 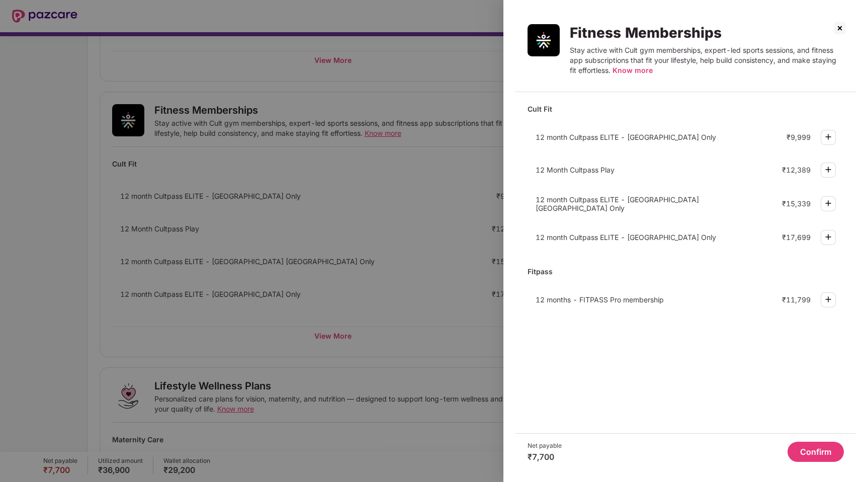 What do you see at coordinates (796, 236) in the screenshot?
I see `div: ₹17,699` at bounding box center [796, 236].